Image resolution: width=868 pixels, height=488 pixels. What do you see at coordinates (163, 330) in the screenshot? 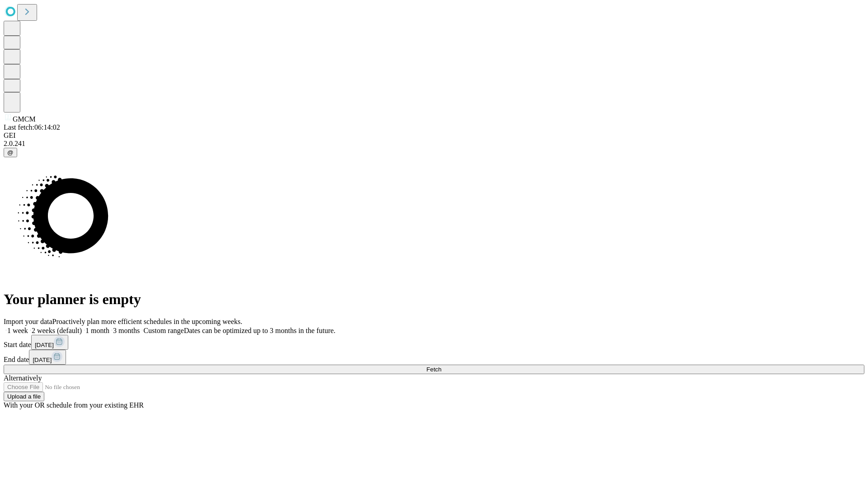
I see `span: Custom range` at bounding box center [163, 330].